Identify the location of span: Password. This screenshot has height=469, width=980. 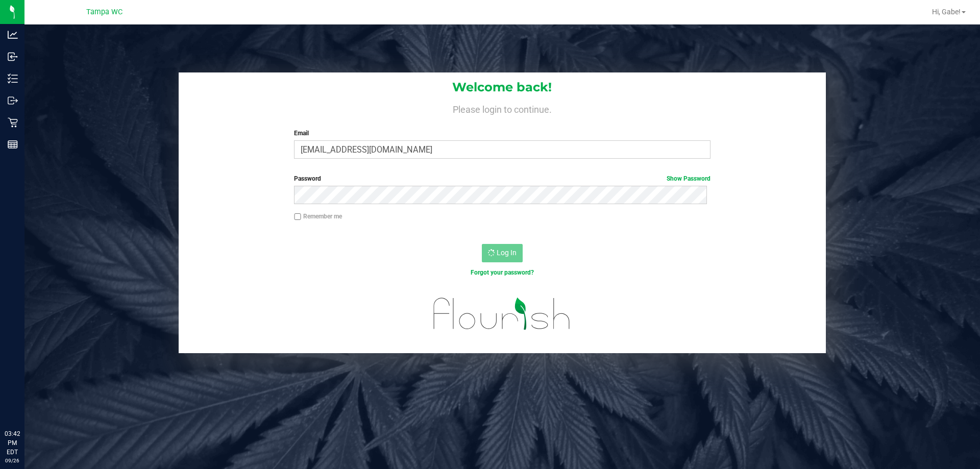
(307, 178).